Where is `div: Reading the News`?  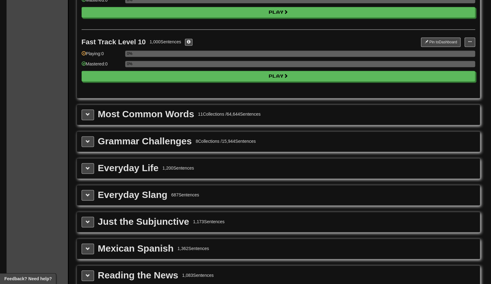 div: Reading the News is located at coordinates (138, 275).